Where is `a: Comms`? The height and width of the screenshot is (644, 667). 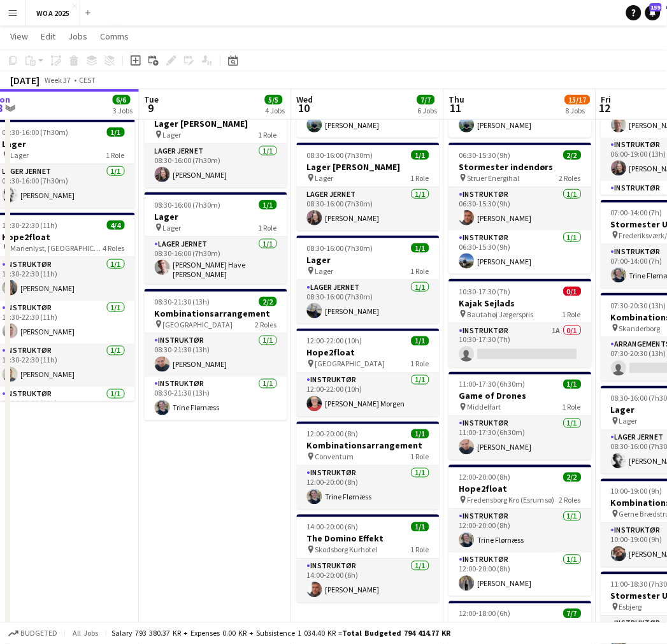 a: Comms is located at coordinates (114, 36).